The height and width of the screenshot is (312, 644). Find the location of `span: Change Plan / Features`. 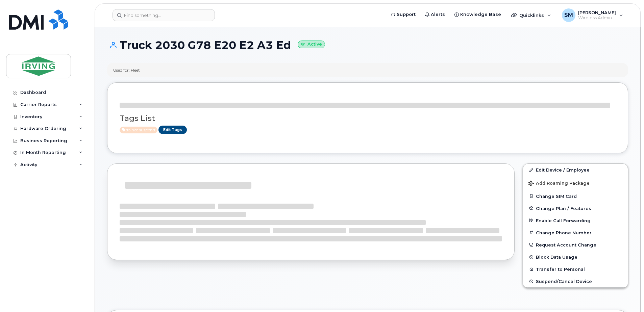

span: Change Plan / Features is located at coordinates (564, 208).